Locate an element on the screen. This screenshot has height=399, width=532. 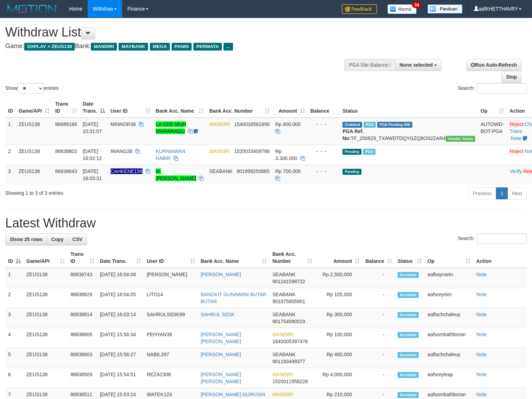
div: Showing 1 to 3 of 3 entries is located at coordinates (111, 192).